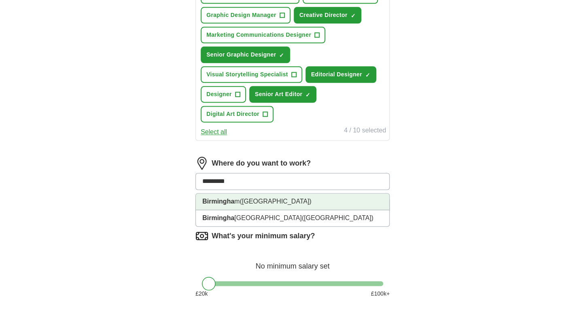 This screenshot has height=317, width=585. I want to click on img: salary.png, so click(202, 236).